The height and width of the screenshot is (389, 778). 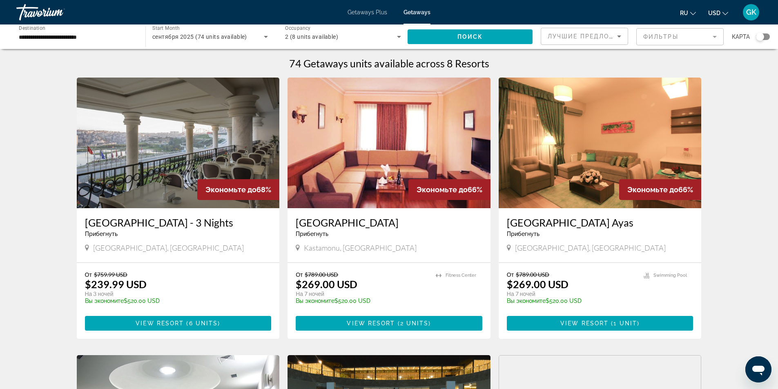 What do you see at coordinates (751, 12) in the screenshot?
I see `span: GK` at bounding box center [751, 12].